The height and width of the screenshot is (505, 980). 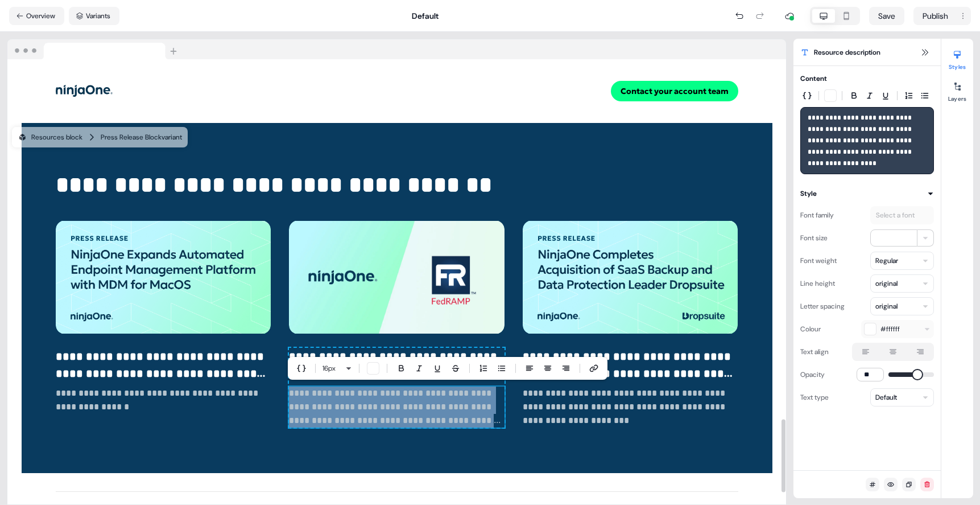 I want to click on div: Regular, so click(x=887, y=261).